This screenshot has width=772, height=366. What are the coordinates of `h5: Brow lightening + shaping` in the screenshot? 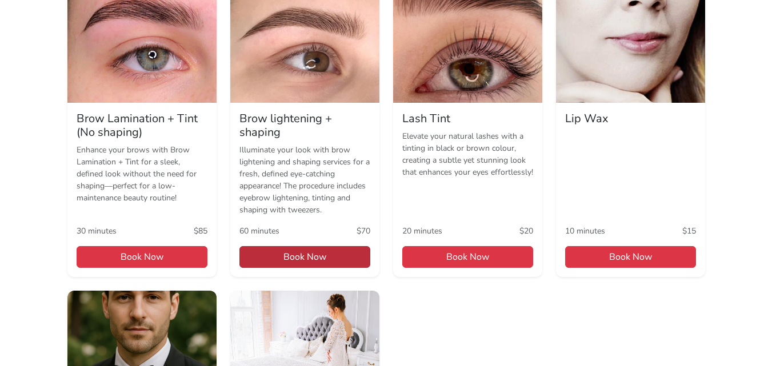 It's located at (305, 126).